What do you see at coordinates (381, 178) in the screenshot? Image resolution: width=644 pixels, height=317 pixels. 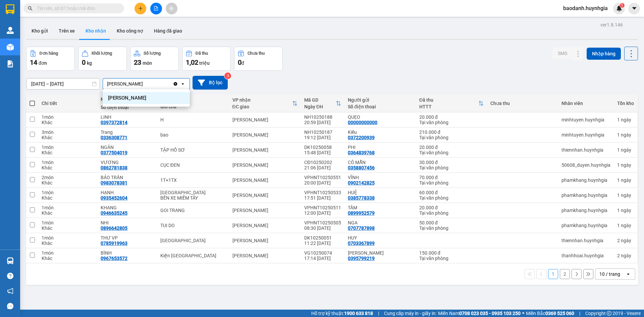 I see `div: VĨNH` at bounding box center [381, 178].